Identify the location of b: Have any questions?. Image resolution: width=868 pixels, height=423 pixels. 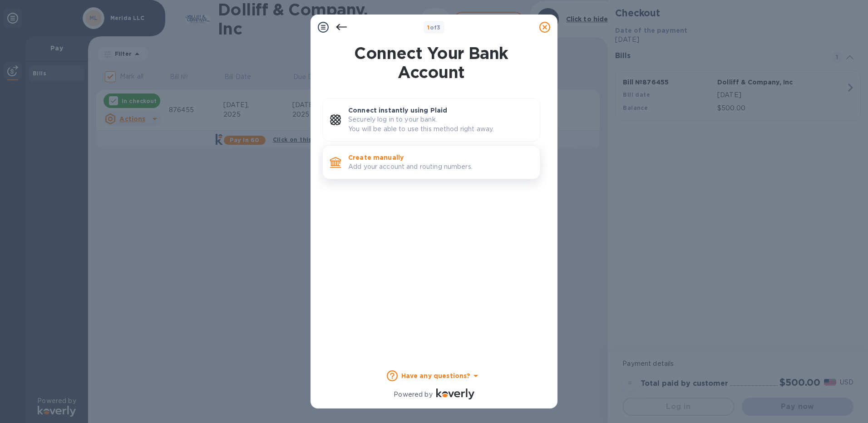
(436, 376).